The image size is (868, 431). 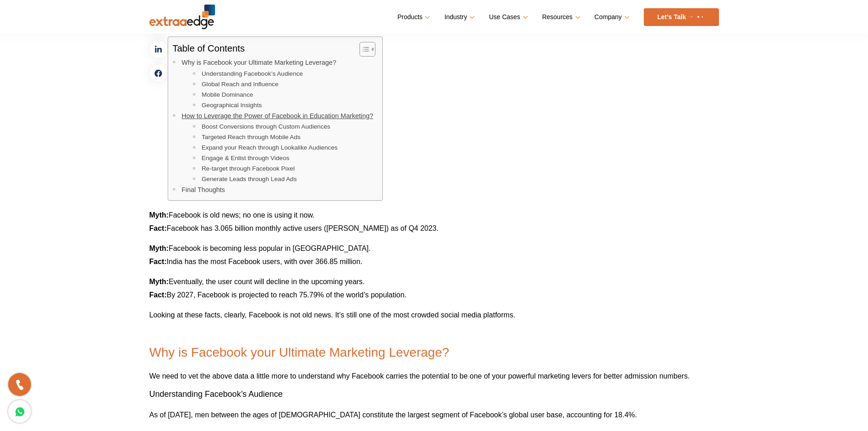 What do you see at coordinates (251, 137) in the screenshot?
I see `a: Targeted Reach through Mobile Ads` at bounding box center [251, 137].